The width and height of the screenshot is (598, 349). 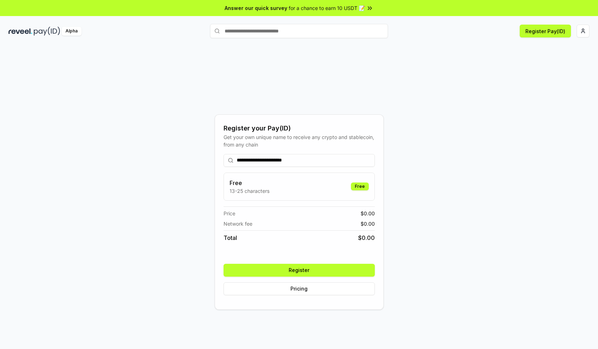 I want to click on div: Alpha, so click(x=72, y=31).